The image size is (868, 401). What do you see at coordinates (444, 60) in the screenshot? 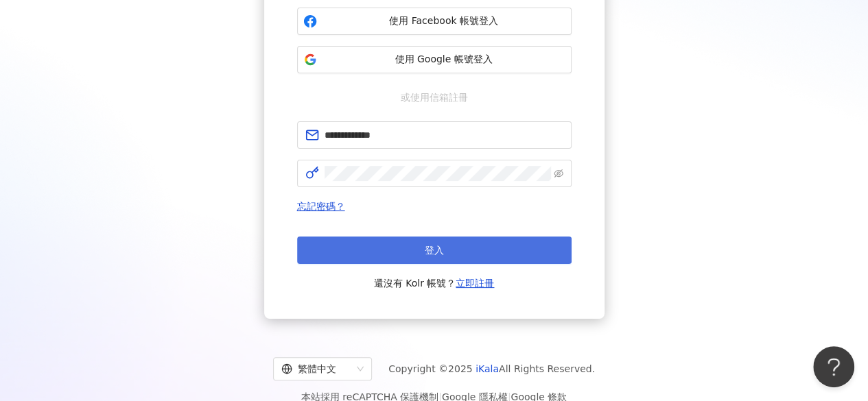
I see `span: 使用 Google 帳號登入` at bounding box center [444, 60].